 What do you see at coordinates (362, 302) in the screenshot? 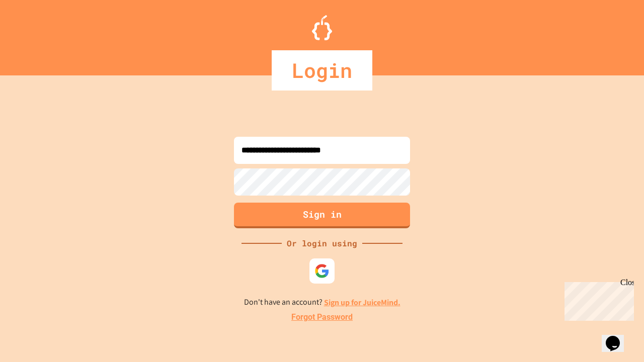
I see `a: Sign up for JuiceMind.` at bounding box center [362, 302].